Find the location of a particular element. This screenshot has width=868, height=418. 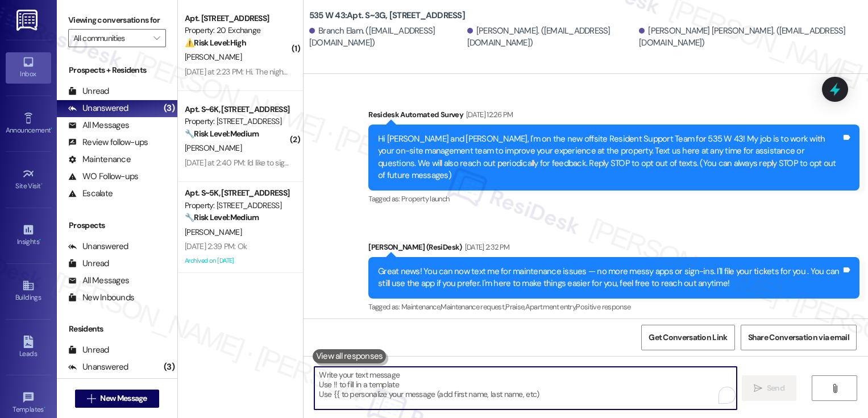

span: Get Conversation Link is located at coordinates (688, 337).